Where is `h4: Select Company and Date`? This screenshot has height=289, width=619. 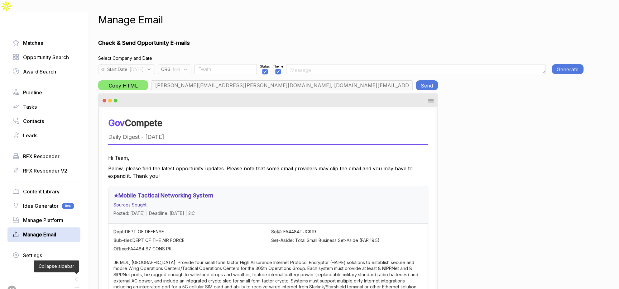 h4: Select Company and Date is located at coordinates (341, 58).